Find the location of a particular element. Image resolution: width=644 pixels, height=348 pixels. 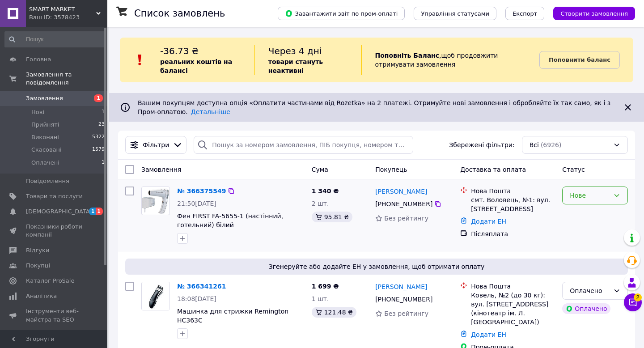

span: 1 шт. is located at coordinates (320, 299).